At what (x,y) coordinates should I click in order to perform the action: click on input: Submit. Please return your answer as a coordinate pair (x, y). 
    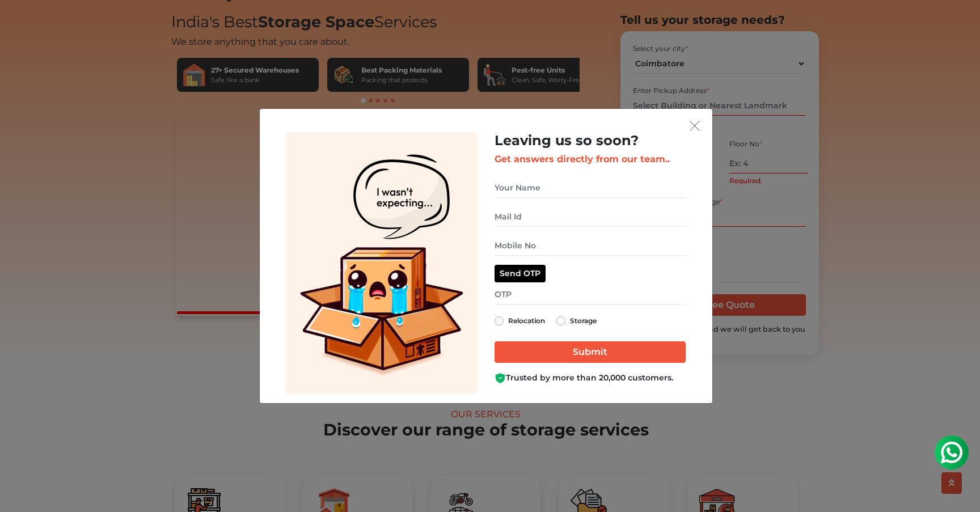
    Looking at the image, I should click on (590, 353).